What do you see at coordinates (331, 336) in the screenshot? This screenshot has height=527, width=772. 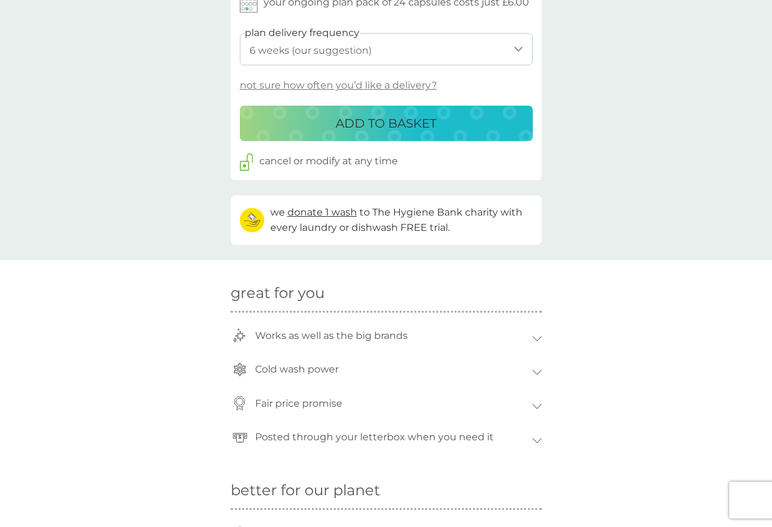 I see `p: Works as well as the big brands` at bounding box center [331, 336].